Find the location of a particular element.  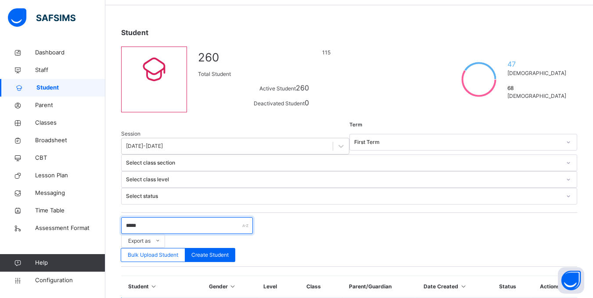

span: Export as is located at coordinates (139, 241).